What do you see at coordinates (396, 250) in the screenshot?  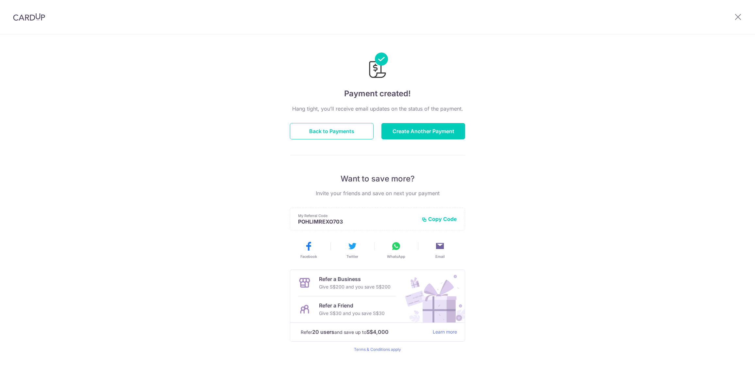 I see `button: WhatsApp` at bounding box center [396, 250].